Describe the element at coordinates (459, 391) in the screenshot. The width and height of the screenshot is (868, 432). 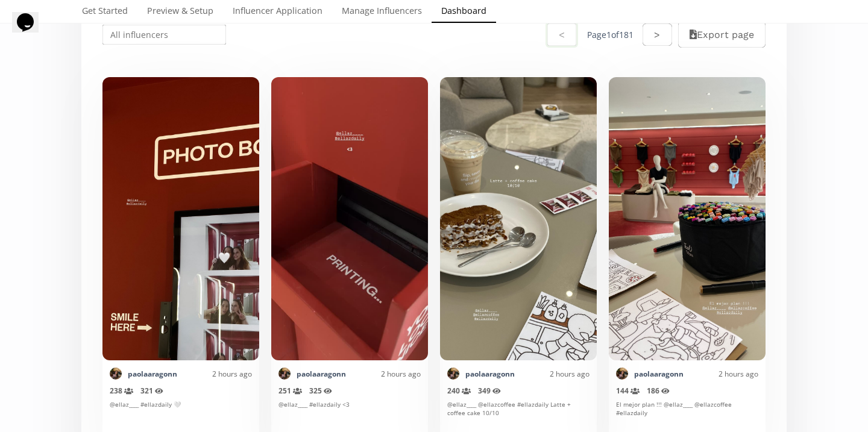
I see `span: 240` at that location.